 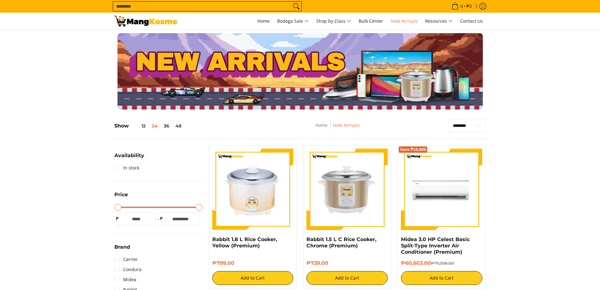 What do you see at coordinates (139, 126) in the screenshot?
I see `button: 12` at bounding box center [139, 126].